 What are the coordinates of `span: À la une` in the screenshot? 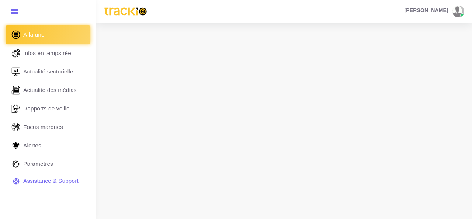 It's located at (34, 35).